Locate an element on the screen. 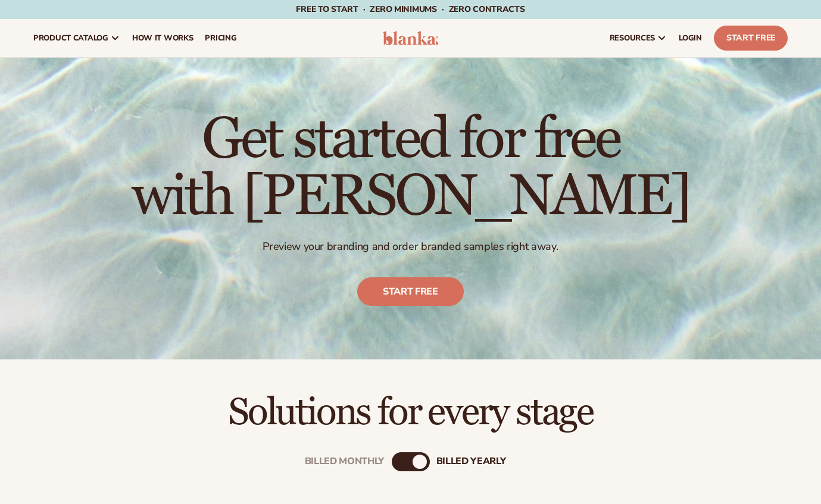  a: How It Works is located at coordinates (162, 38).